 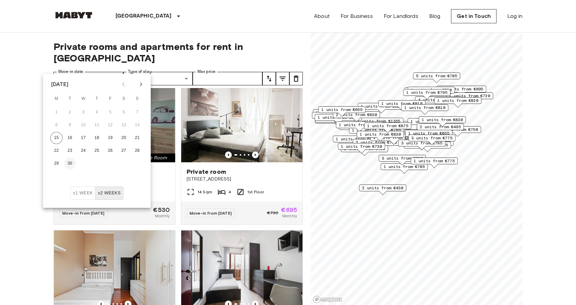 I want to click on button: ±2 weeks, so click(x=109, y=193).